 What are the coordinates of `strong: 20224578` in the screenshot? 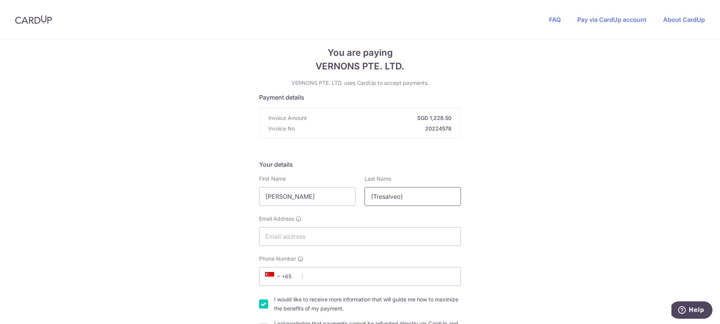 It's located at (375, 128).